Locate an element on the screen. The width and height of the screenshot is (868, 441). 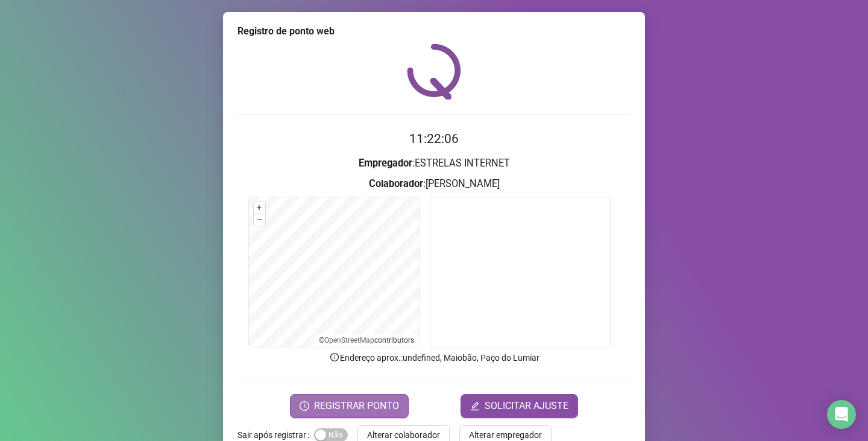
span: info-circle is located at coordinates (335, 357).